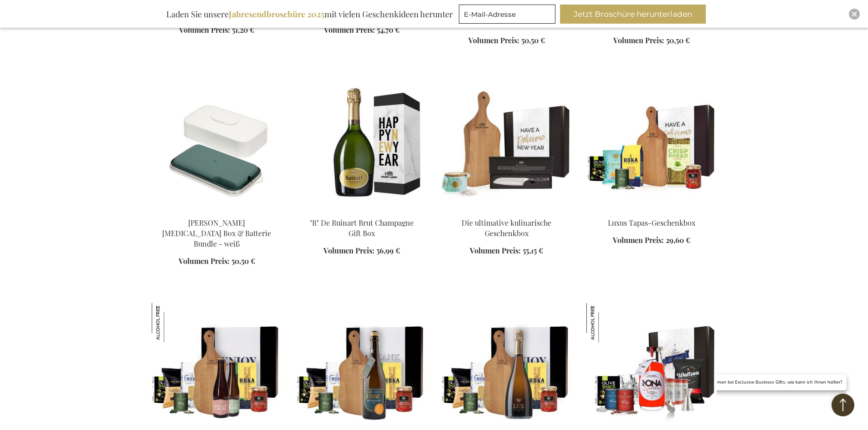 The width and height of the screenshot is (868, 430). Describe the element at coordinates (217, 211) in the screenshot. I see `a: Stolp Digital Detox Box & Battery Bundle - White` at that location.